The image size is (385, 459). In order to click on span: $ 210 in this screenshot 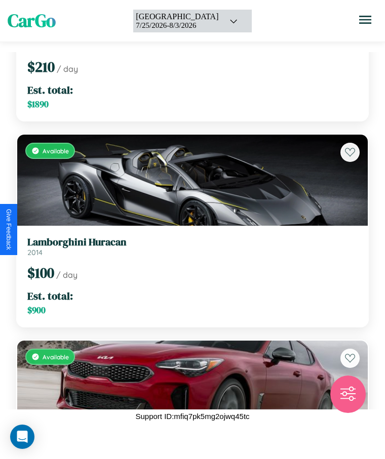, I will do `click(41, 67)`.